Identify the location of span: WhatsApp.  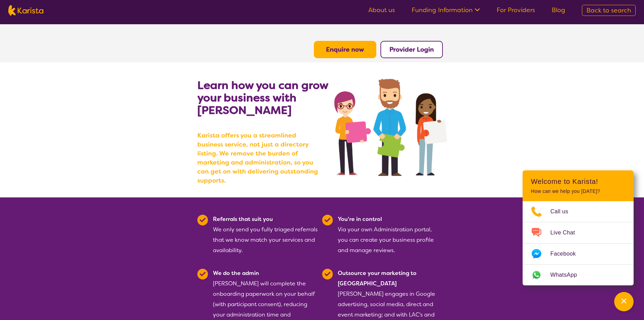
(568, 275).